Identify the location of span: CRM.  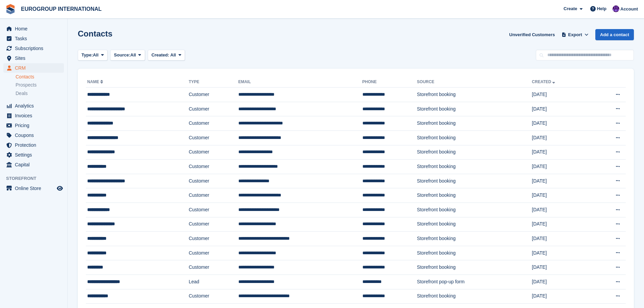
(35, 68).